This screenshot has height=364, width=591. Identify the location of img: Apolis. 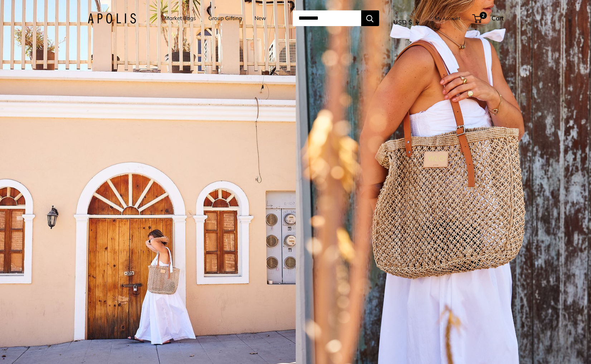
(112, 18).